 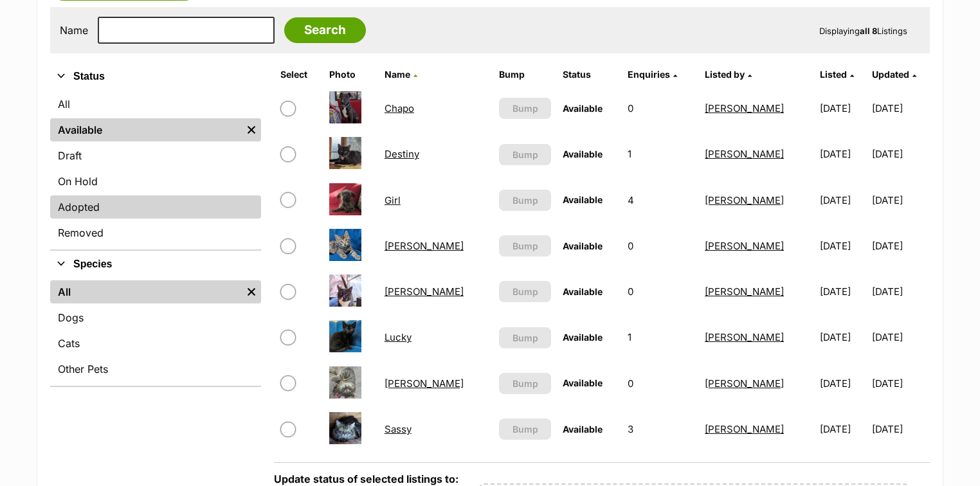 I want to click on span: Displaying Listings, so click(x=863, y=31).